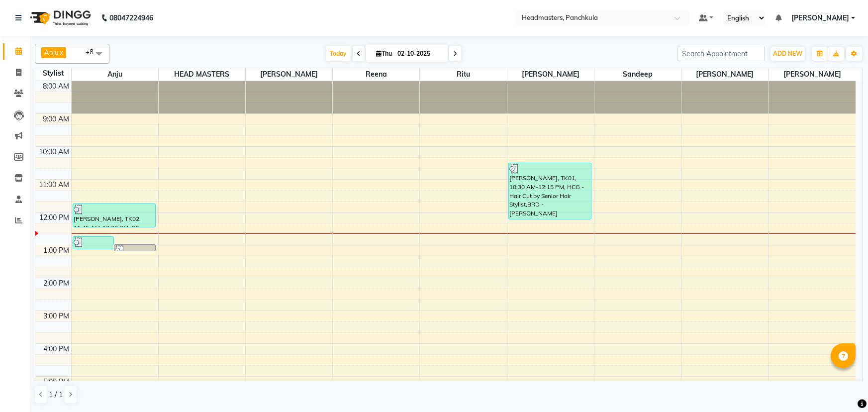  Describe the element at coordinates (56, 119) in the screenshot. I see `div: 9:00 AM` at that location.